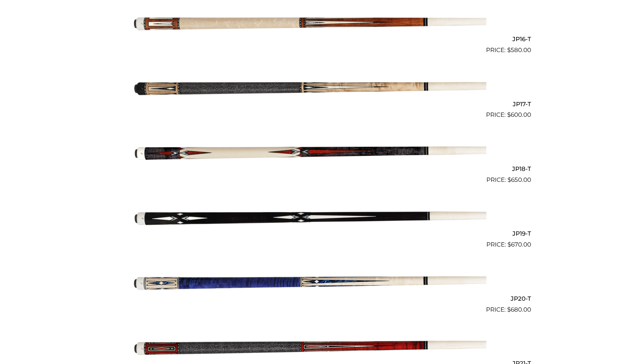  Describe the element at coordinates (308, 152) in the screenshot. I see `img: JP18-T` at that location.